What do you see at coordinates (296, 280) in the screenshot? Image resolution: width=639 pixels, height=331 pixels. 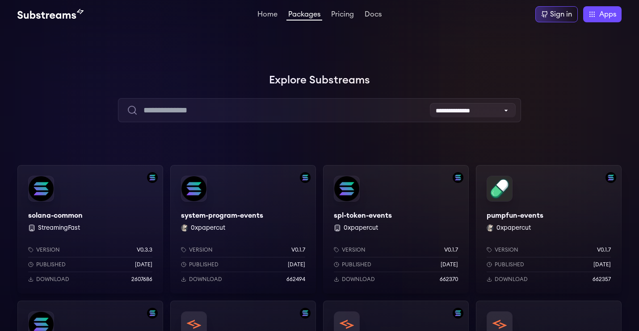 I see `p: 662494` at bounding box center [296, 280].